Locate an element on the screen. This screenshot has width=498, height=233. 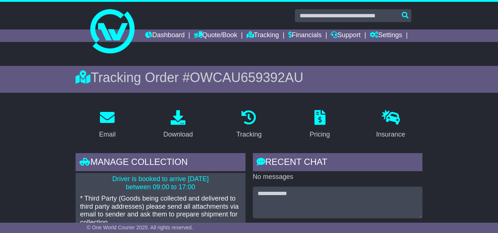
a: Dashboard is located at coordinates (165, 36).